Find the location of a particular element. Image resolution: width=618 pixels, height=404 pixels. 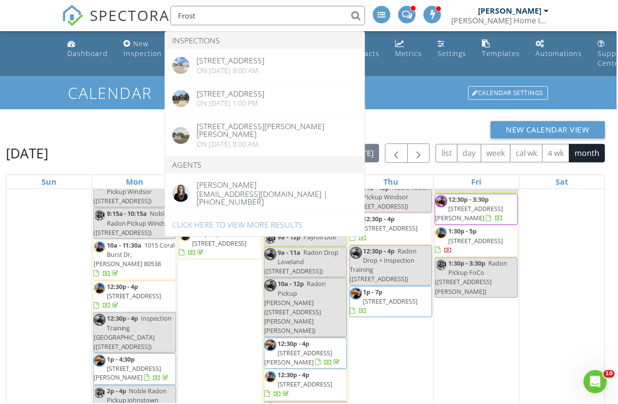

h1: Calendar is located at coordinates (309, 93).